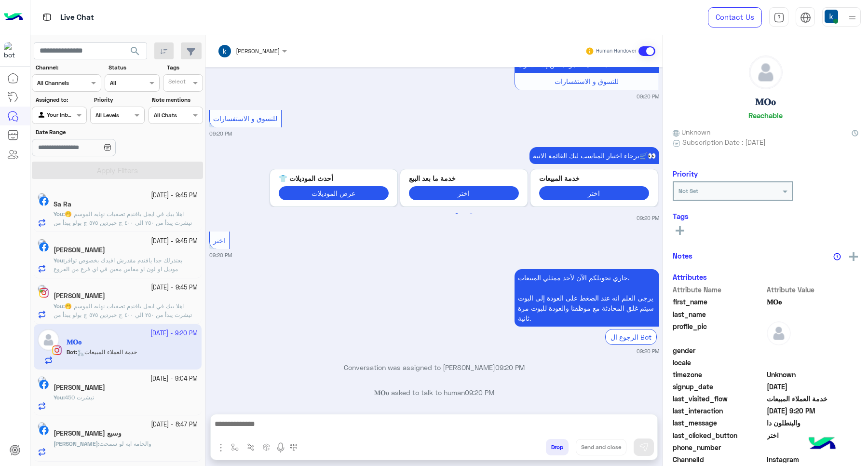 The width and height of the screenshot is (868, 466). Describe the element at coordinates (719, 423) in the screenshot. I see `span: last_message` at that location.